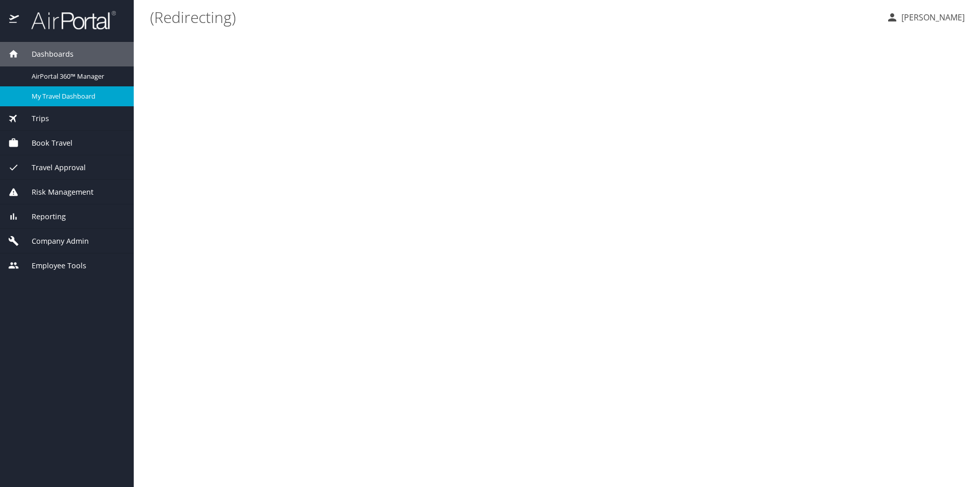 The width and height of the screenshot is (980, 487). Describe the element at coordinates (56, 192) in the screenshot. I see `span: Risk Management` at that location.